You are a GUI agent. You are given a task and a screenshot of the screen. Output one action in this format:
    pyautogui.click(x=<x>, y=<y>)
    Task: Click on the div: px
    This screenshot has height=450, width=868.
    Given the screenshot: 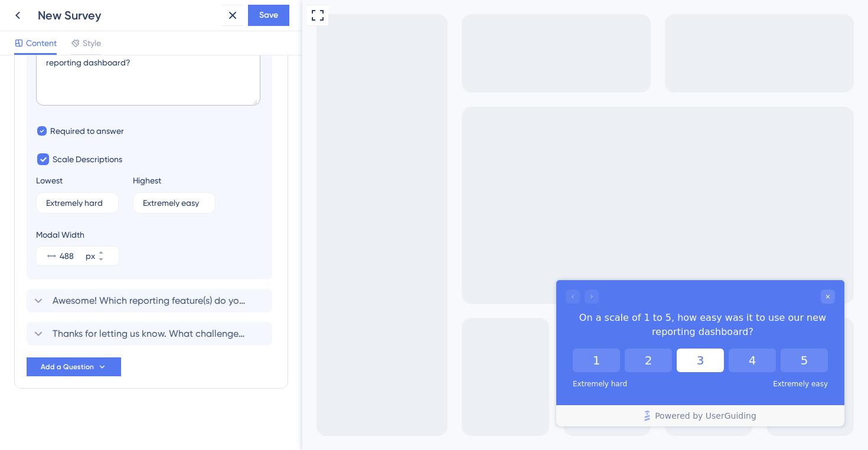 What is the action you would take?
    pyautogui.click(x=90, y=256)
    